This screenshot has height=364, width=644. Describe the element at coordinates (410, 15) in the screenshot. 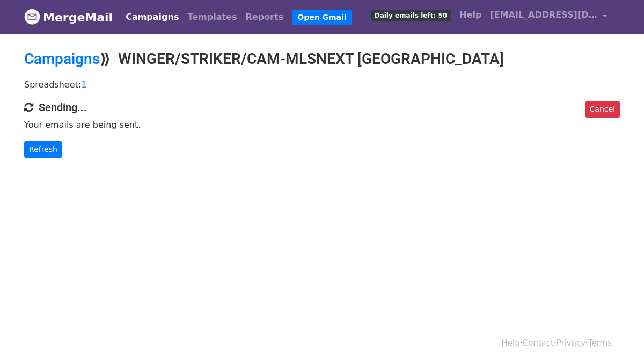

I see `a: Daily emails left: 50` at that location.